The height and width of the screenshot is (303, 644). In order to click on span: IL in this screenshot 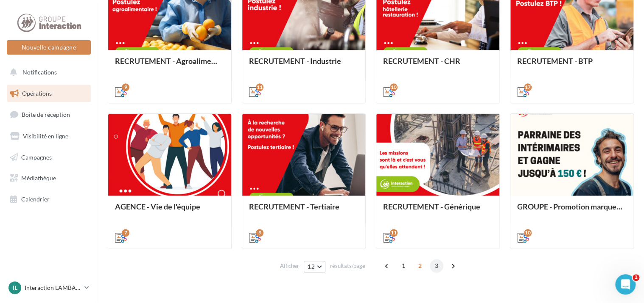, I will do `click(15, 288)`.